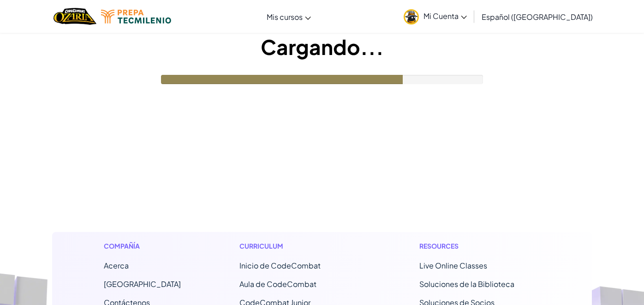 The width and height of the screenshot is (644, 305). What do you see at coordinates (435, 16) in the screenshot?
I see `a: Mi Cuenta` at bounding box center [435, 16].